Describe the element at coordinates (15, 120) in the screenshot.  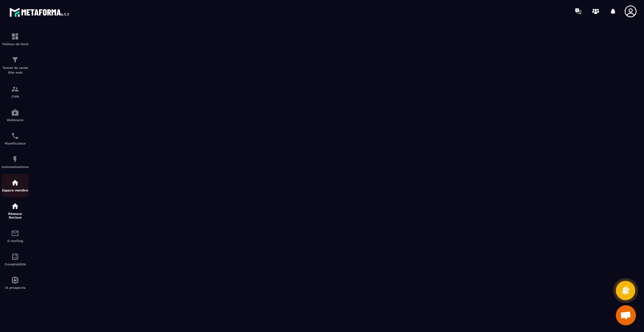
I see `p: Webinaire` at that location.